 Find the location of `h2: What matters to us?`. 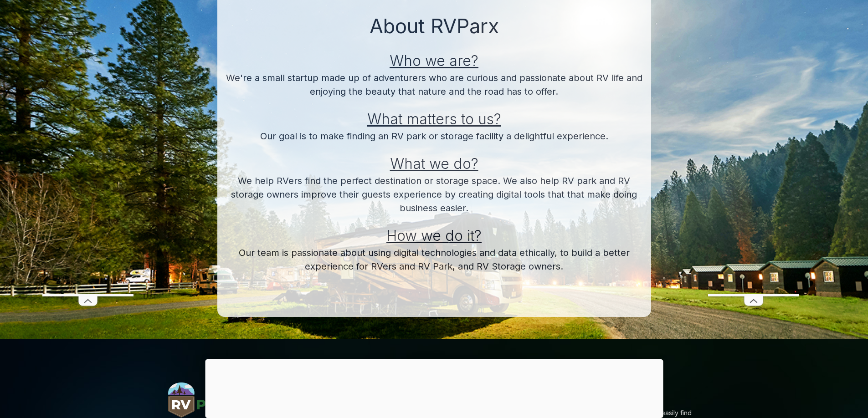

h2: What matters to us? is located at coordinates (434, 114).